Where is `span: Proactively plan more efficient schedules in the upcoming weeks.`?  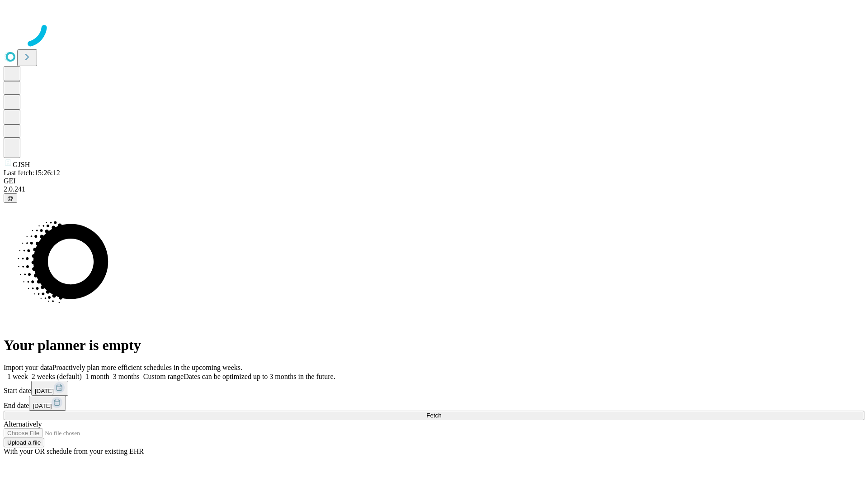
span: Proactively plan more efficient schedules in the upcoming weeks. is located at coordinates (147, 367).